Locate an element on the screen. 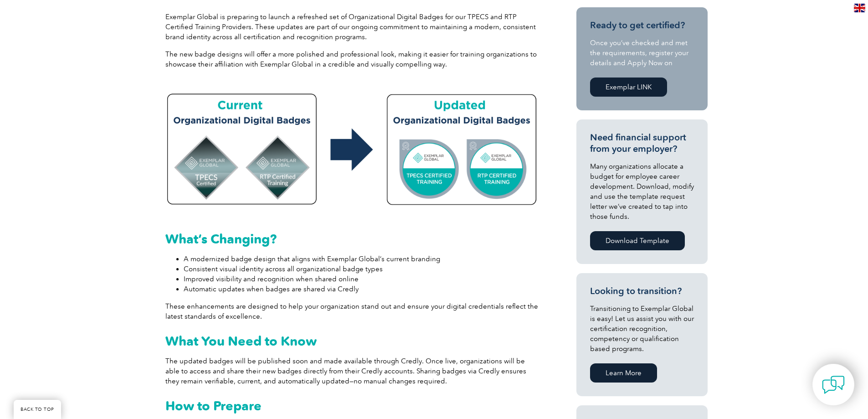 This screenshot has height=419, width=868. strong: How to Prepare is located at coordinates (213, 406).